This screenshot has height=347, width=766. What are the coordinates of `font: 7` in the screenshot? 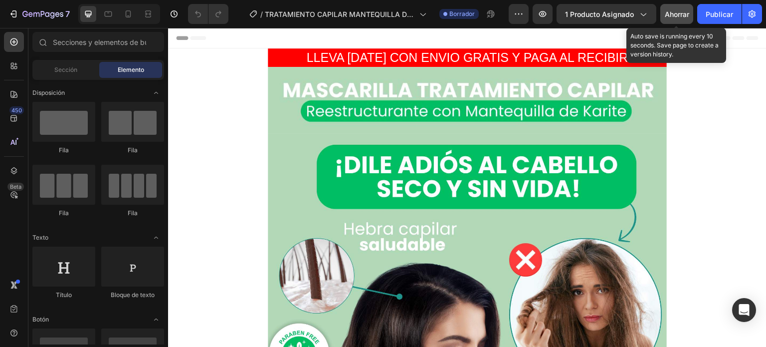 It's located at (67, 14).